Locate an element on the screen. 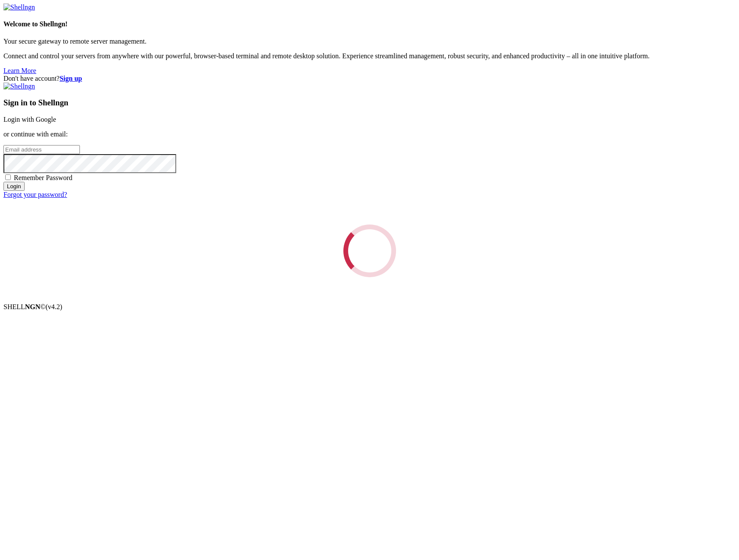  p: or continue with email: is located at coordinates (369, 134).